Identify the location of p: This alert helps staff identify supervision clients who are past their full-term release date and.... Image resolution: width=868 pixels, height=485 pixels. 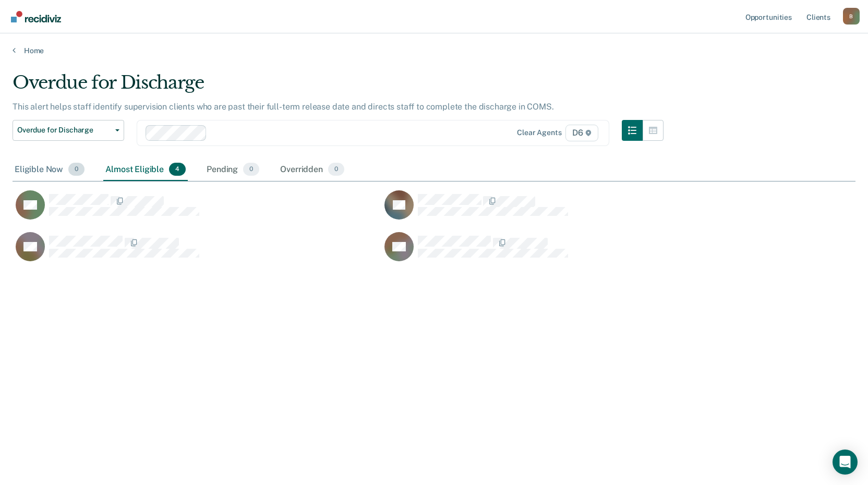
(284, 107).